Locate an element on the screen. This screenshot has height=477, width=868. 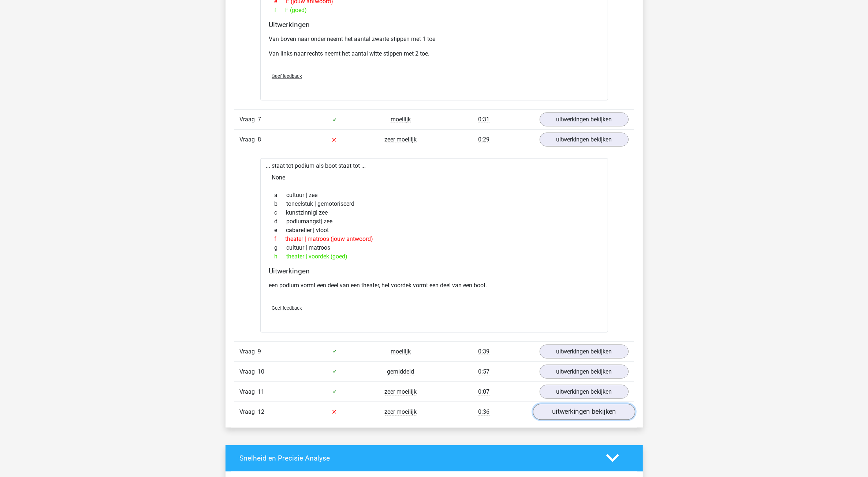
div: podiumangst| zee is located at coordinates (434, 222).